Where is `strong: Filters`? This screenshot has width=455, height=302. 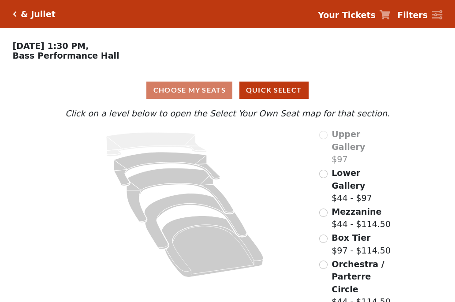
strong: Filters is located at coordinates (412, 15).